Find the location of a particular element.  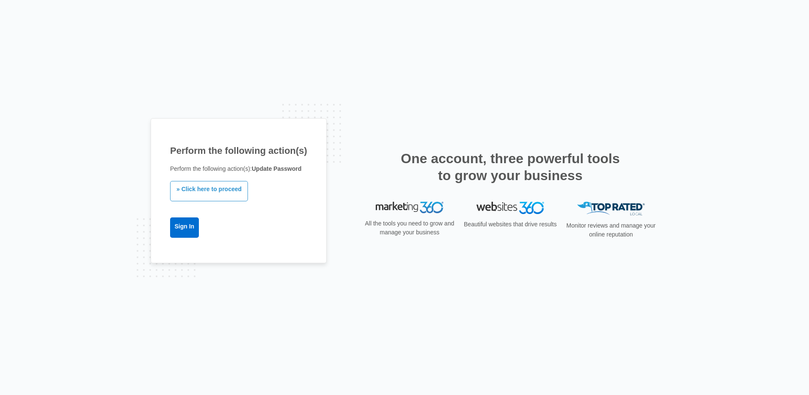

p: All the tools you need to grow and manage your business is located at coordinates (410, 228).